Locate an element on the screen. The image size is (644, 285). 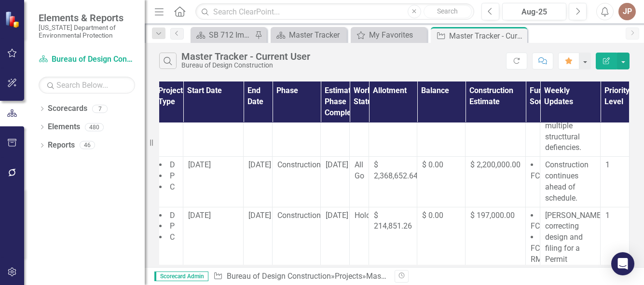
div: Open Intercom Messenger is located at coordinates (623, 264).